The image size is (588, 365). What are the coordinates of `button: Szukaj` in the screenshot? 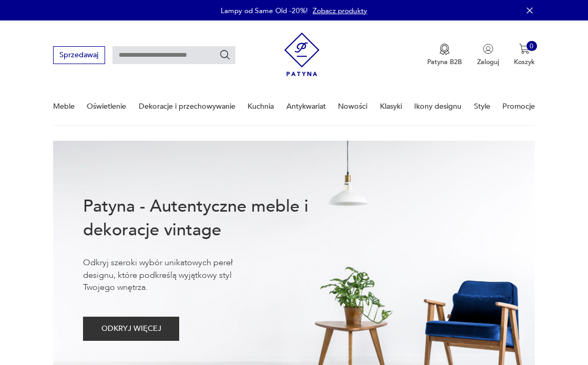 It's located at (225, 55).